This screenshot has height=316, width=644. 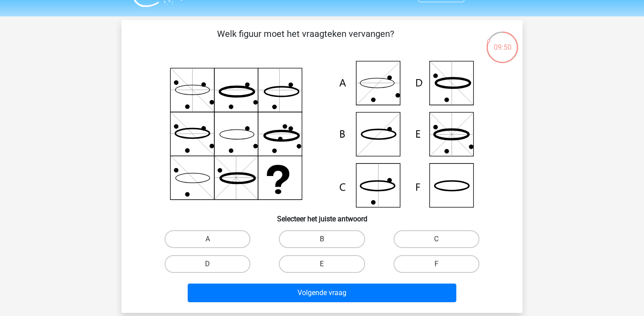 What do you see at coordinates (322, 215) in the screenshot?
I see `h6: Selecteer het juiste antwoord` at bounding box center [322, 215].